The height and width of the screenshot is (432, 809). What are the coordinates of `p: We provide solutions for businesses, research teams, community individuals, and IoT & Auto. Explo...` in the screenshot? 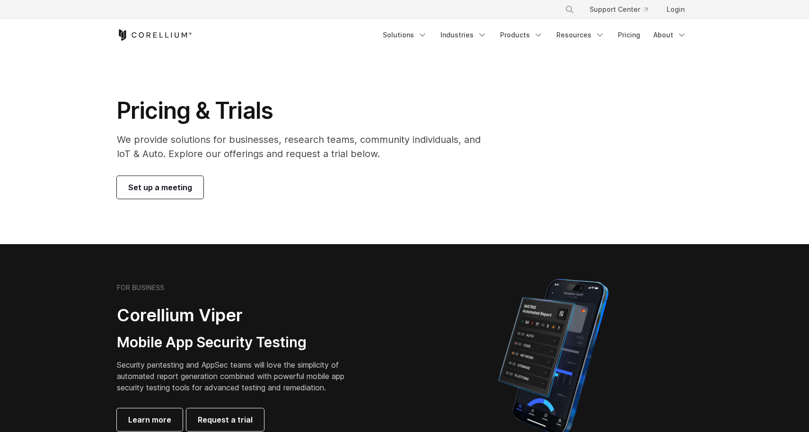 It's located at (305, 147).